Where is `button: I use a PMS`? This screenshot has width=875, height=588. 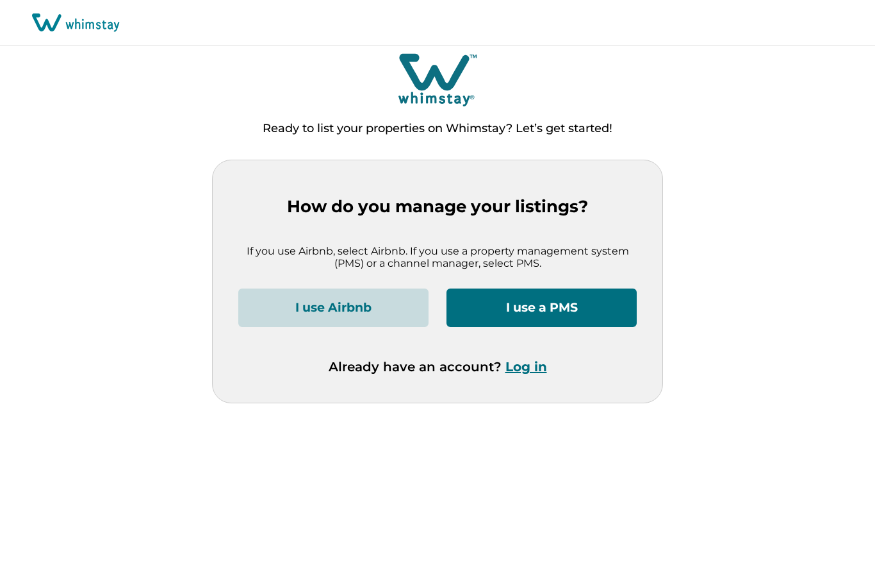
button: I use a PMS is located at coordinates (541, 308).